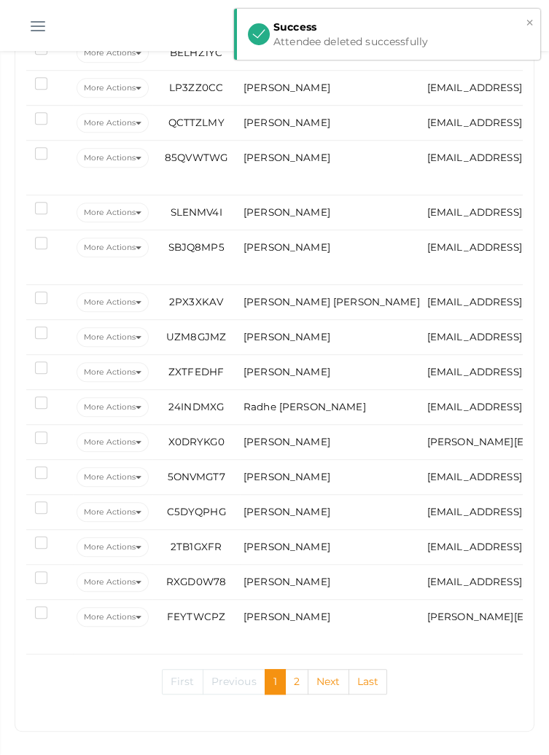 The image size is (549, 755). What do you see at coordinates (196, 441) in the screenshot?
I see `span: X0DRYKG0` at bounding box center [196, 441].